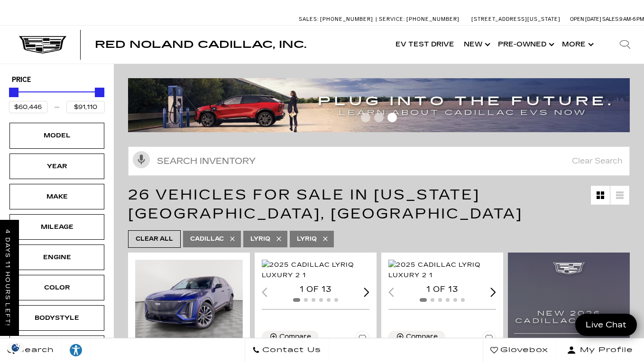  I want to click on span: Service:, so click(392, 19).